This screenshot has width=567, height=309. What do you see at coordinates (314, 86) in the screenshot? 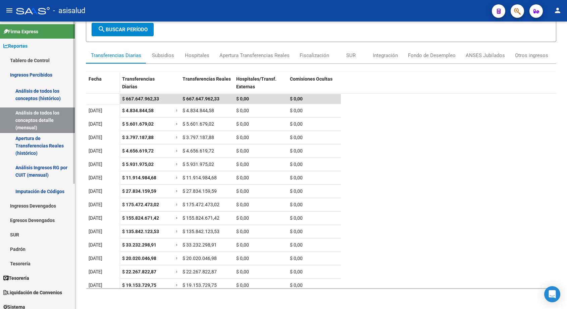
I see `datatable-header-cell: Comisiones Ocultas` at bounding box center [314, 86].